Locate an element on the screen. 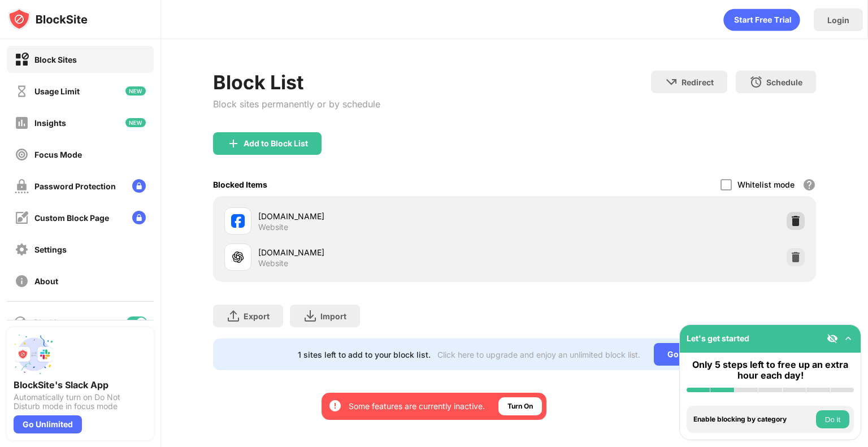 This screenshot has height=447, width=868. div: 1 sites left to add to your block list. is located at coordinates (364, 354).